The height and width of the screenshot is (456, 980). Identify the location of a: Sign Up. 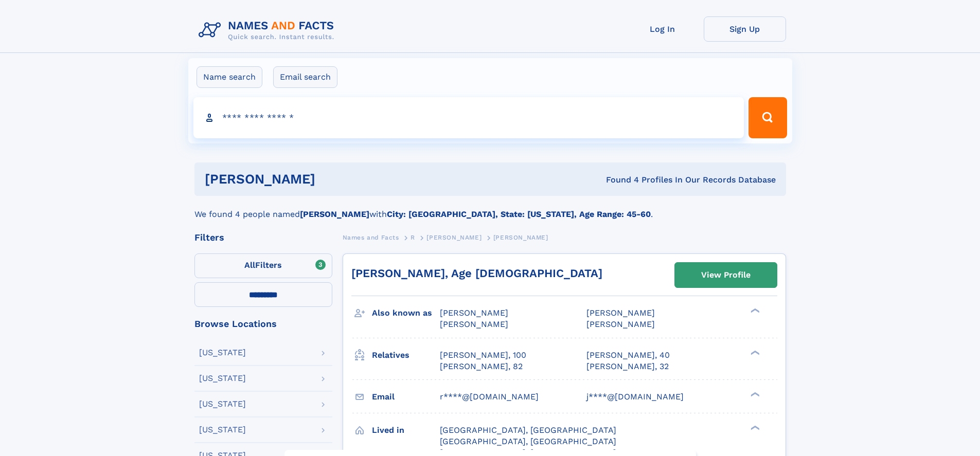
(745, 29).